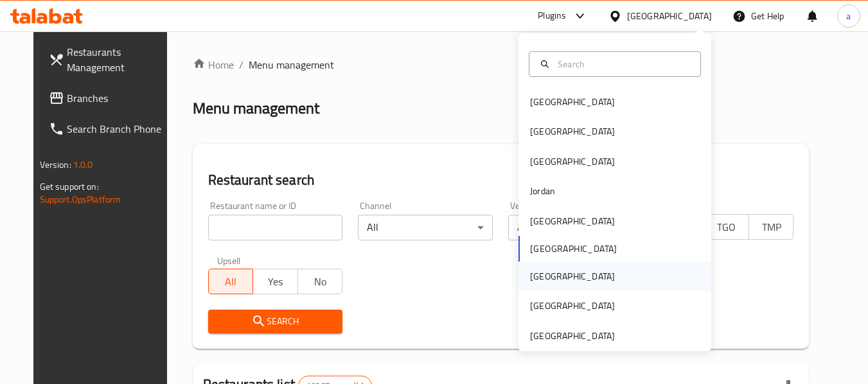  Describe the element at coordinates (118, 60) in the screenshot. I see `span: Restaurants Management` at that location.